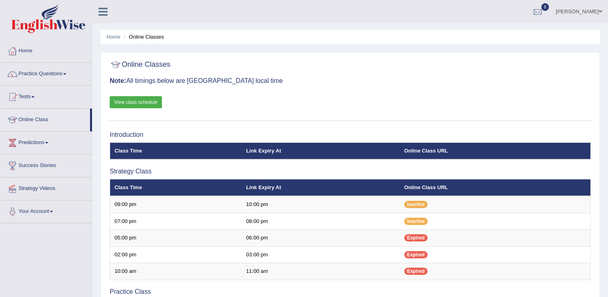 This screenshot has width=608, height=297. What do you see at coordinates (545, 7) in the screenshot?
I see `span: 8` at bounding box center [545, 7].